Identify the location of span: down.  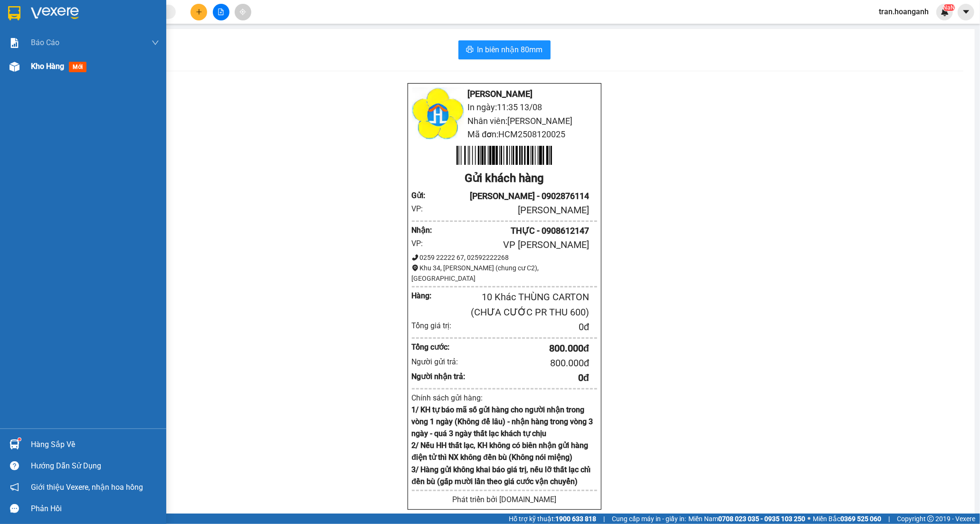
(155, 43).